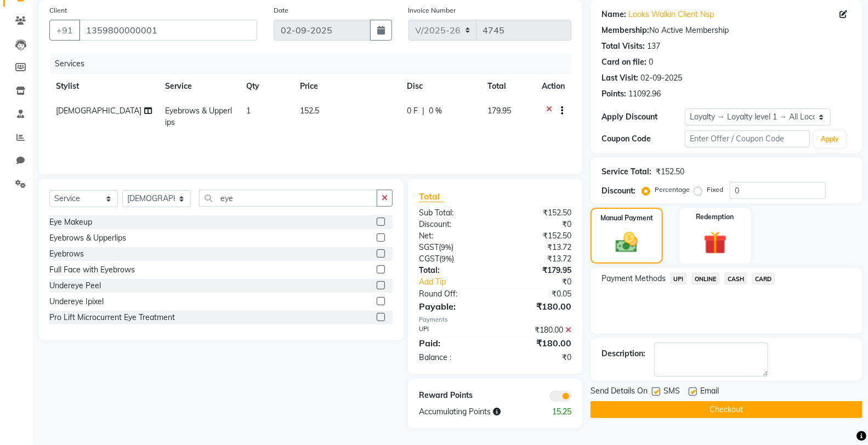  Describe the element at coordinates (199, 116) in the screenshot. I see `span: Eyebrows & Upperlips` at that location.